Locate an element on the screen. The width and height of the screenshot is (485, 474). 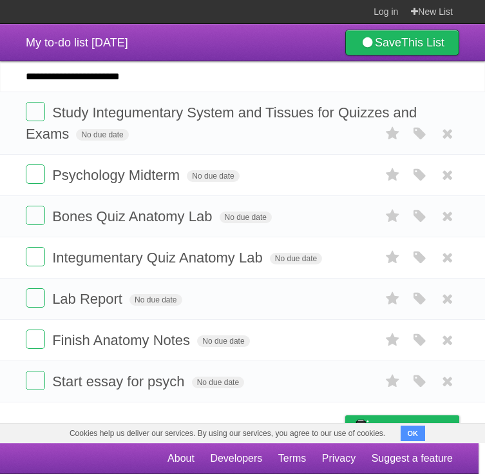
span: Cookies help us deliver our services. By using our services, you agree to our use of cookies. is located at coordinates (227, 433).